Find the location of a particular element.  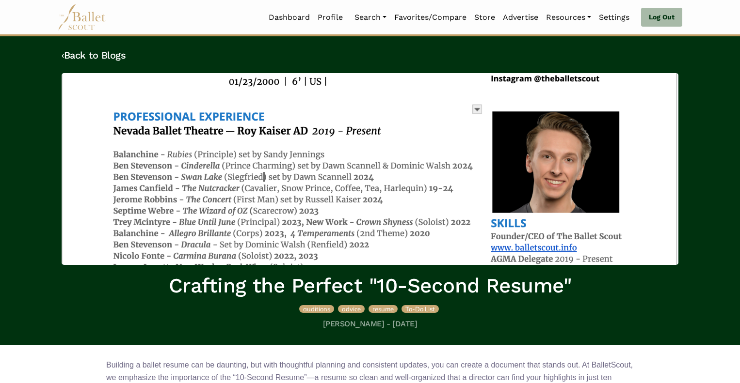

a: Settings is located at coordinates (614, 17).